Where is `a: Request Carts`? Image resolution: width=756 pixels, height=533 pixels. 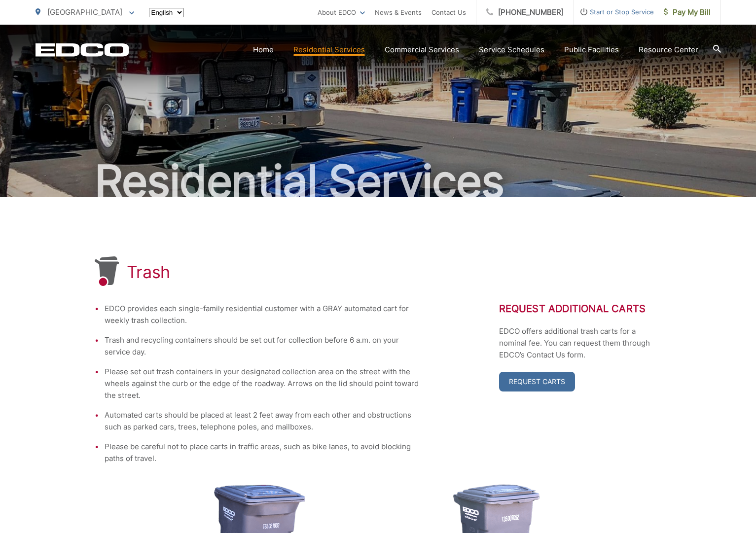
a: Request Carts is located at coordinates (537, 382).